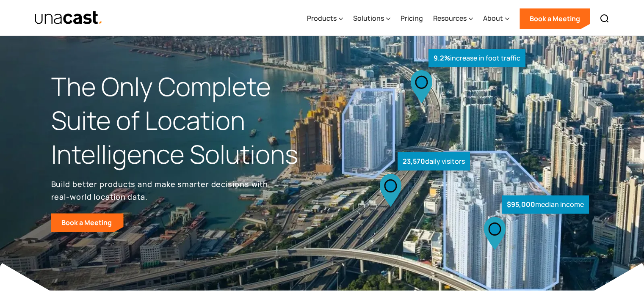  I want to click on strong: $95,000, so click(521, 204).